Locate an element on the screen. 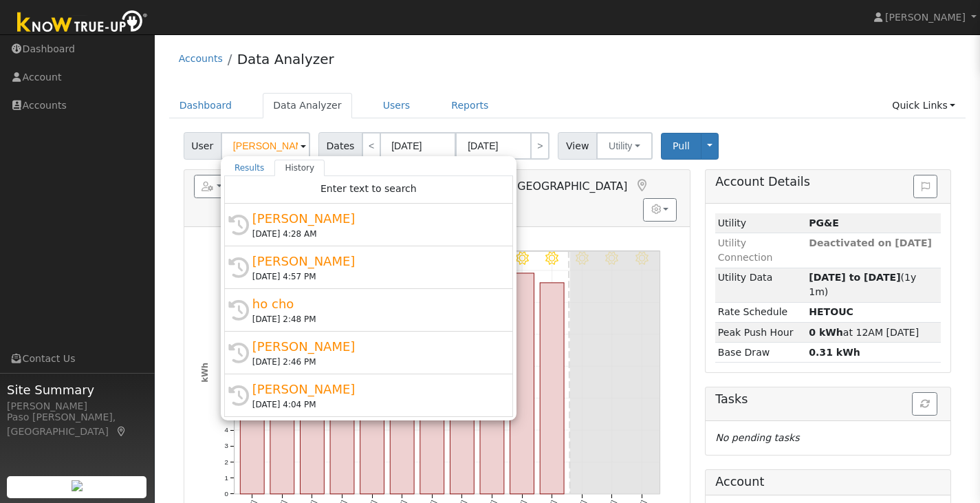 Image resolution: width=980 pixels, height=503 pixels. span: View is located at coordinates (577, 146).